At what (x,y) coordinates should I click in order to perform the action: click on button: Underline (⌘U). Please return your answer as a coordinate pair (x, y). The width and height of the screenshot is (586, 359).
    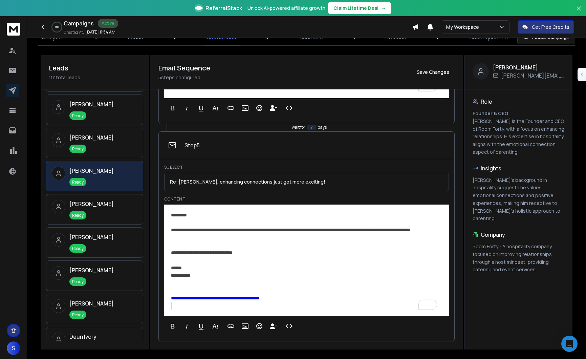
    Looking at the image, I should click on (201, 108).